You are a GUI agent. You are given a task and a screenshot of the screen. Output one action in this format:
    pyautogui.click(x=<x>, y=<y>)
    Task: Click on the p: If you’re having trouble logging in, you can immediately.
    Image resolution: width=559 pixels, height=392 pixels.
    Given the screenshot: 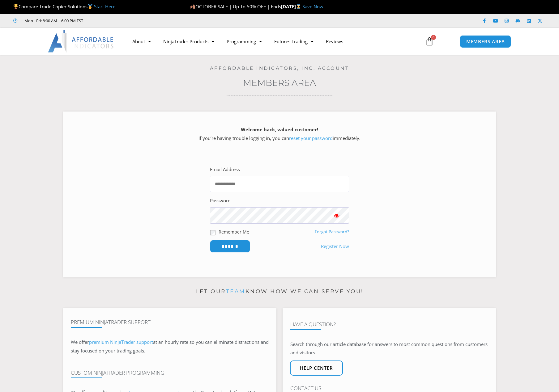 What is the action you would take?
    pyautogui.click(x=280, y=134)
    